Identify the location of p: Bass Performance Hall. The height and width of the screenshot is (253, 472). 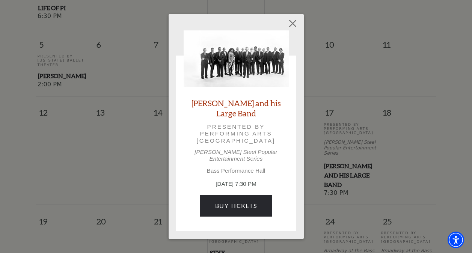
(236, 171).